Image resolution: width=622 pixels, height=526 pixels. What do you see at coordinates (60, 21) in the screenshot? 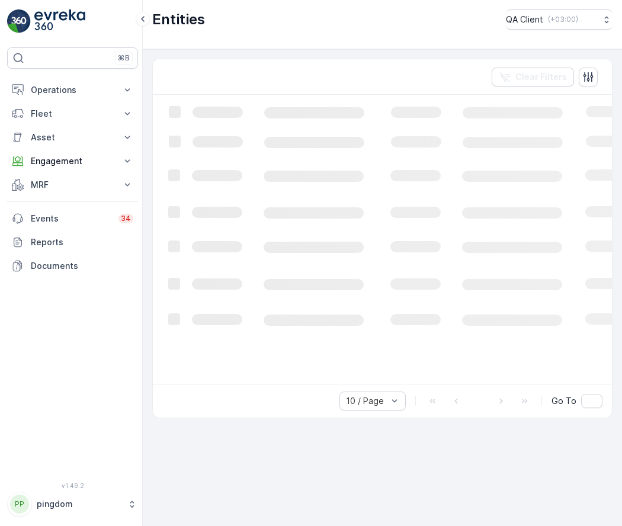
I see `img: logo_light-DOdMpM7g.png` at bounding box center [60, 21].